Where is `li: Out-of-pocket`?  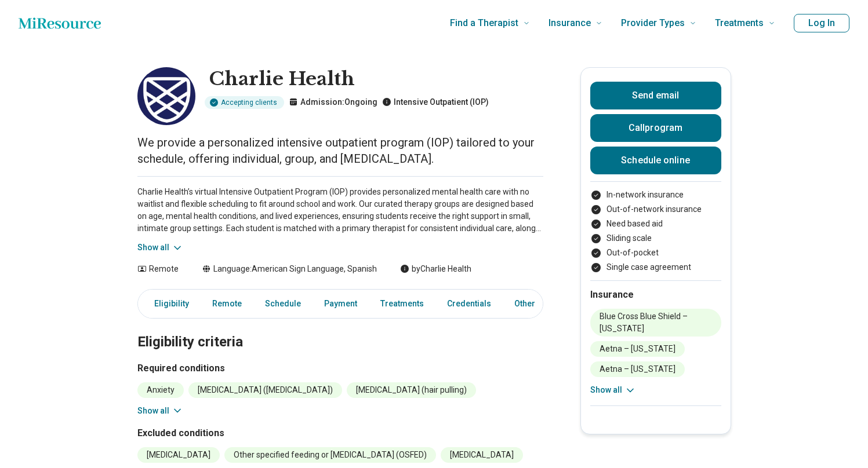 li: Out-of-pocket is located at coordinates (655, 252).